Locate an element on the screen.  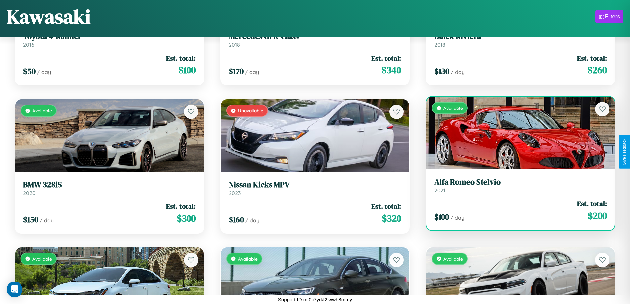
span: $ 50 is located at coordinates (29, 71).